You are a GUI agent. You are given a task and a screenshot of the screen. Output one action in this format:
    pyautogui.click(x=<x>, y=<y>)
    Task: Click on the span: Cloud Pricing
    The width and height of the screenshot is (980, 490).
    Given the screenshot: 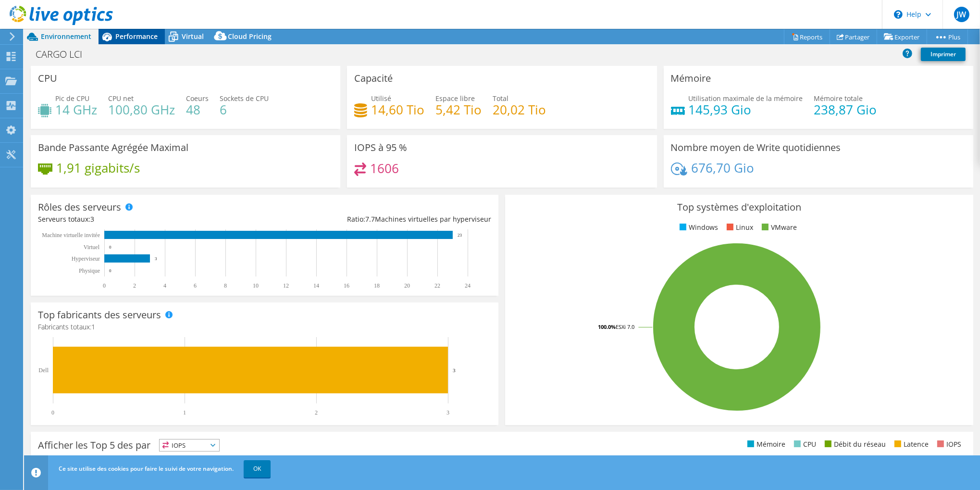 What is the action you would take?
    pyautogui.click(x=250, y=36)
    